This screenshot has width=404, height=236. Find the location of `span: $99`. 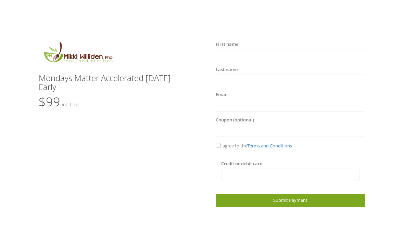

span: $99 is located at coordinates (59, 102).